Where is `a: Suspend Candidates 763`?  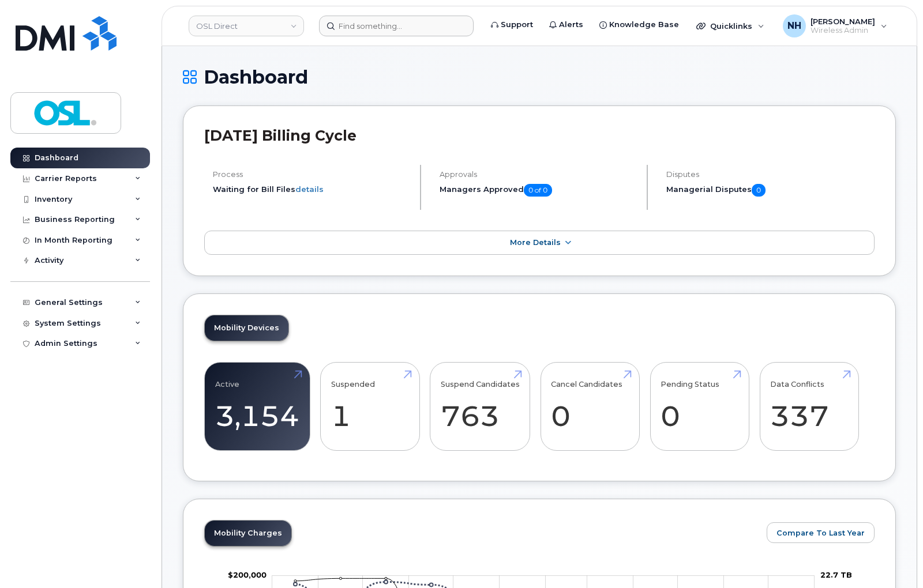
a: Suspend Candidates 763 is located at coordinates (480, 407).